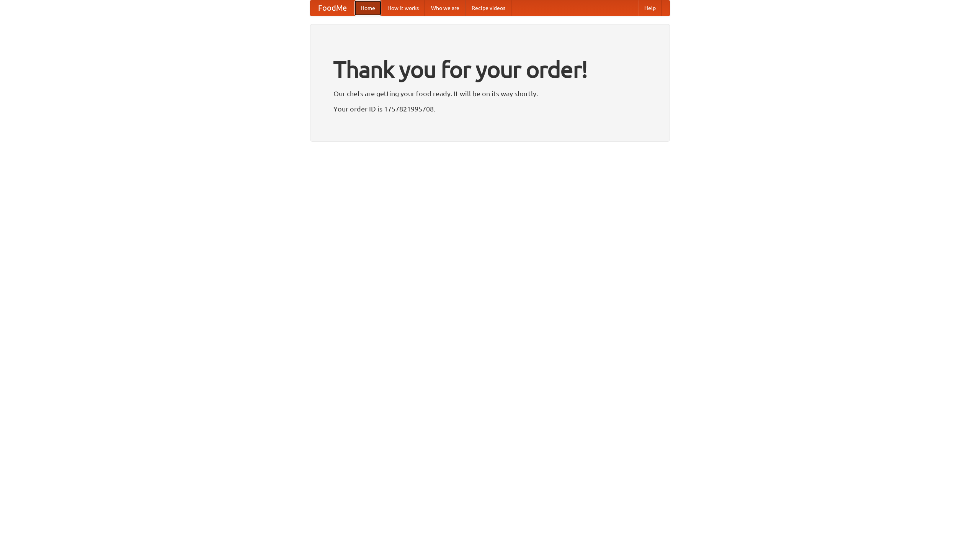 This screenshot has height=542, width=980. What do you see at coordinates (368, 8) in the screenshot?
I see `a: Home` at bounding box center [368, 8].